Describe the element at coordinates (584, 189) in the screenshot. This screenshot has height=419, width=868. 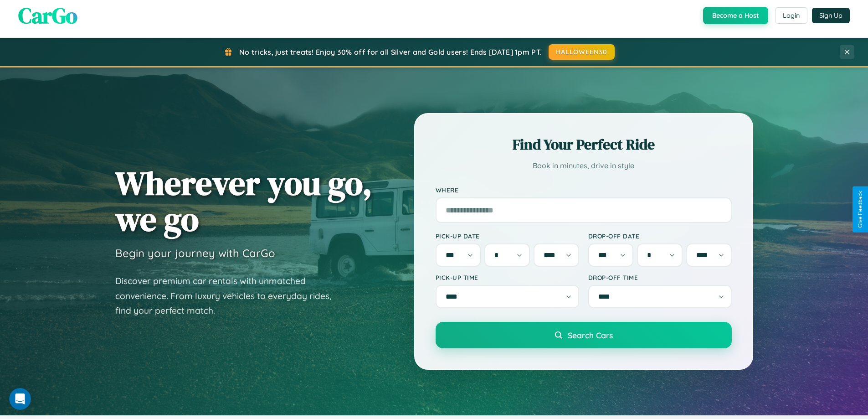
I see `label: Where` at that location.